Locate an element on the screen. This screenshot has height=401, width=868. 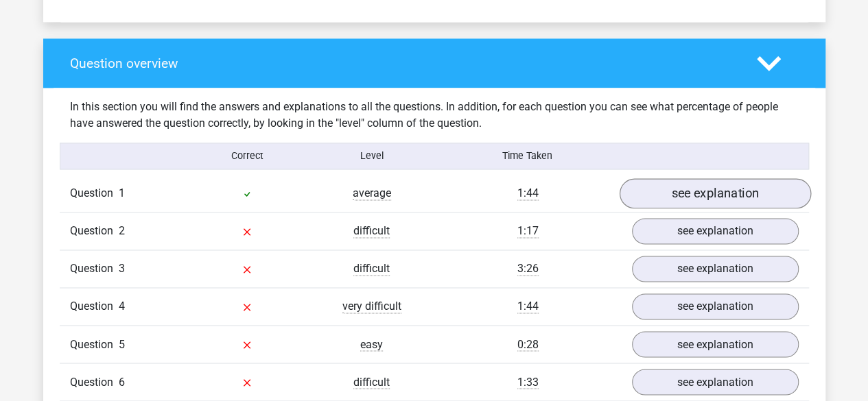
span: 3 is located at coordinates (122, 268).